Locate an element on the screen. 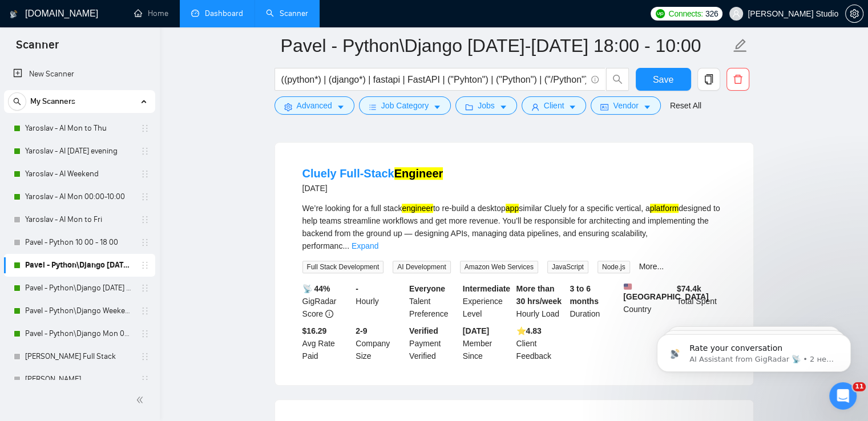  span: Job Category is located at coordinates (405, 106).